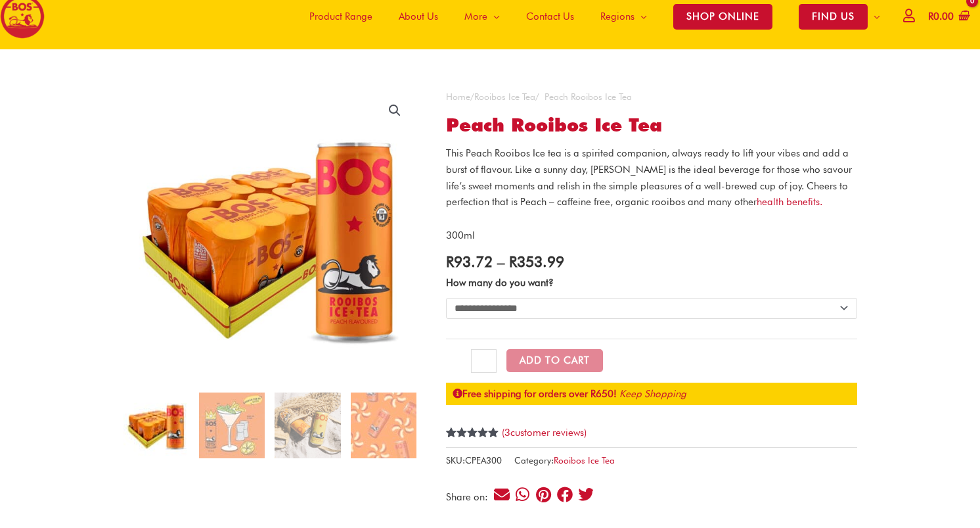  Describe the element at coordinates (554, 360) in the screenshot. I see `button: Add to Cart` at that location.